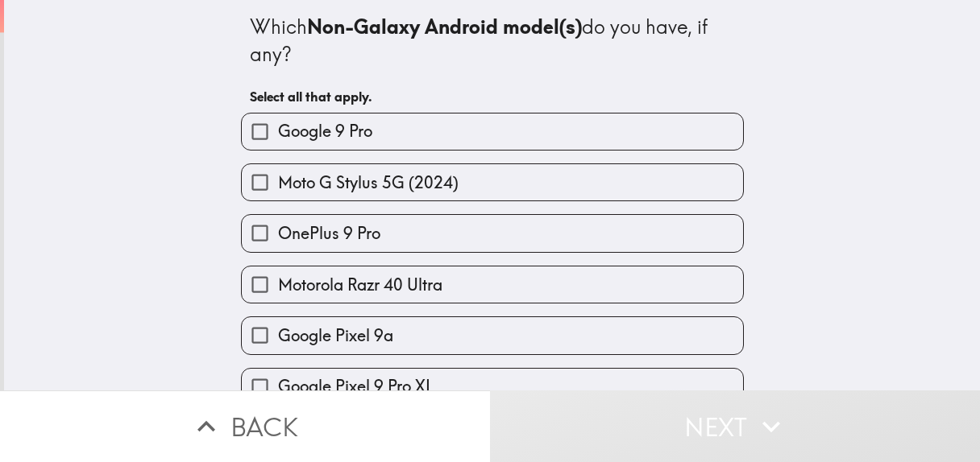 The width and height of the screenshot is (980, 462). Describe the element at coordinates (492, 232) in the screenshot. I see `button: OnePlus 9 Pro` at that location.